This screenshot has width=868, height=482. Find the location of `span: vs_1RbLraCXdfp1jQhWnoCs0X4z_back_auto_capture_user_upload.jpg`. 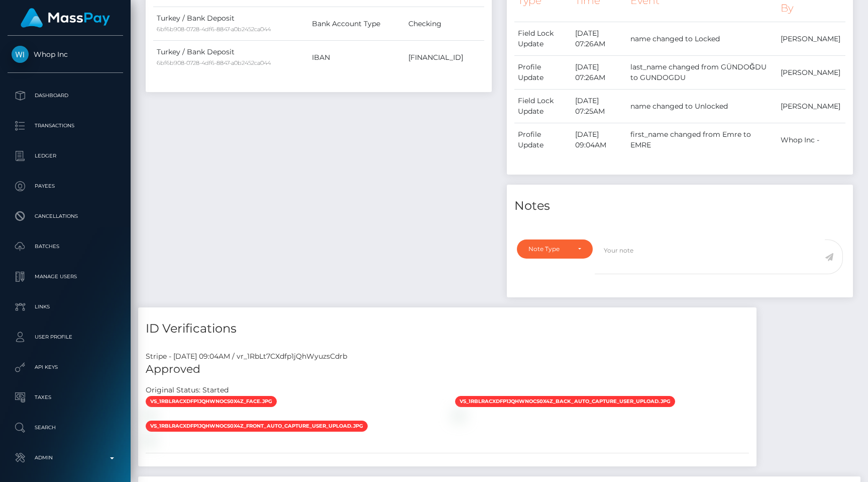

span: vs_1RbLraCXdfp1jQhWnoCs0X4z_back_auto_capture_user_upload.jpg is located at coordinates (565, 401).